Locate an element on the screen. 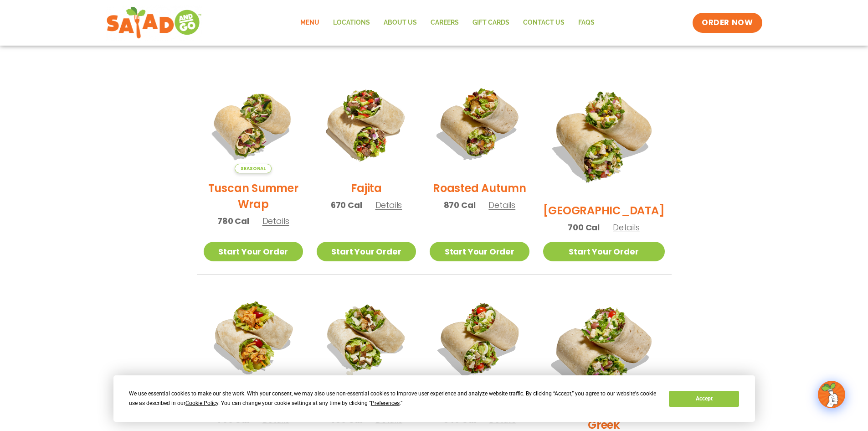 The width and height of the screenshot is (868, 431). span: Seasonal is located at coordinates (253, 168).